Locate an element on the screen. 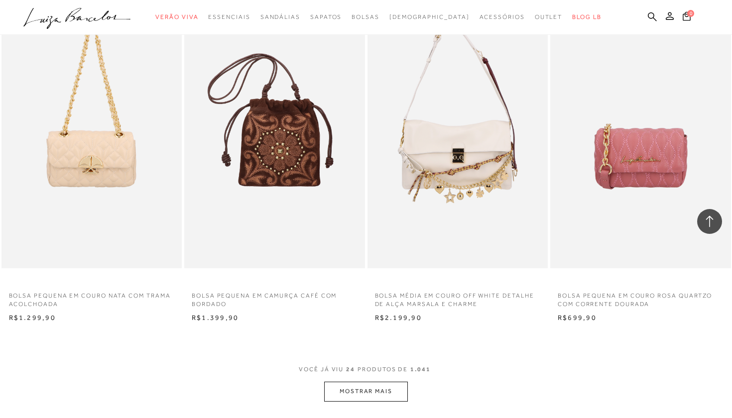 This screenshot has width=732, height=418. span: Verão Viva is located at coordinates (177, 17).